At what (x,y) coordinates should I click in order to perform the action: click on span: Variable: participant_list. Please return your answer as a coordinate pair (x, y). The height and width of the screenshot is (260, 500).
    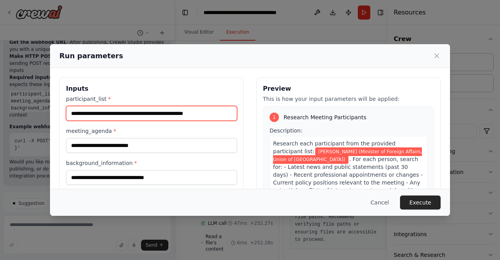
    Looking at the image, I should click on (347, 156).